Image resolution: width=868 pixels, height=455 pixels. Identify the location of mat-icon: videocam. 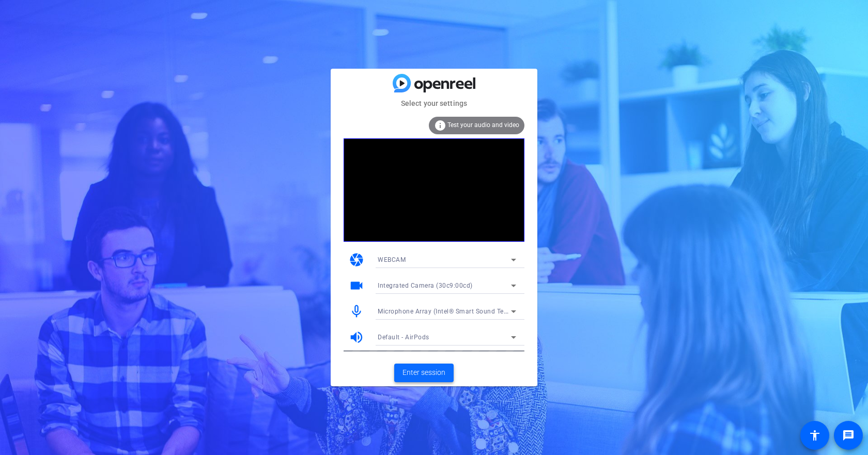
(356, 286).